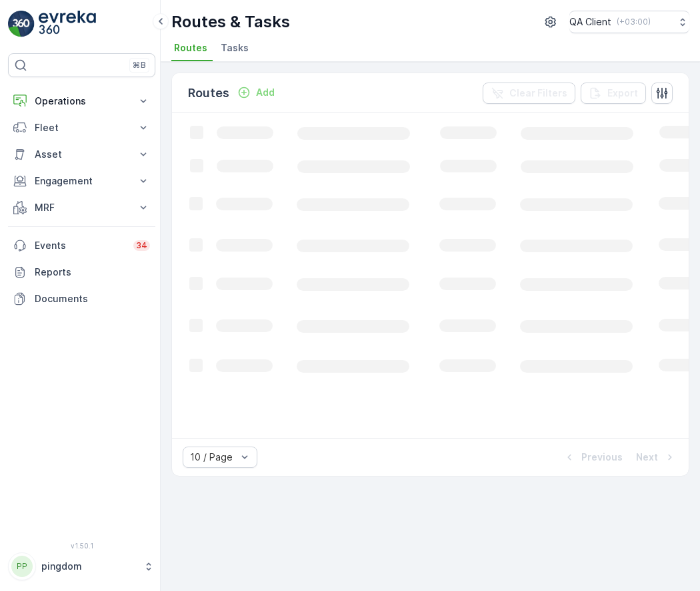 Image resolution: width=700 pixels, height=591 pixels. What do you see at coordinates (21, 24) in the screenshot?
I see `img: logo` at bounding box center [21, 24].